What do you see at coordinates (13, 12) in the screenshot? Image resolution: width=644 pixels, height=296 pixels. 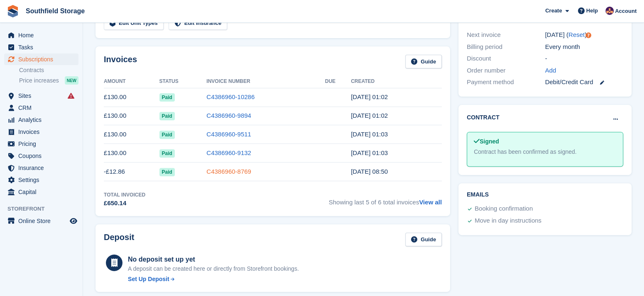 I see `img: stora-icon-8386f47178a22dfd0bd8f6a31ec36ba5ce8667c1dd55bd0f319d3a0aa187defe.svg` at bounding box center [13, 12].